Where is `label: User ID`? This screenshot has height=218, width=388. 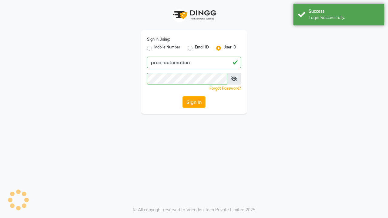
label: User ID is located at coordinates (230, 48).